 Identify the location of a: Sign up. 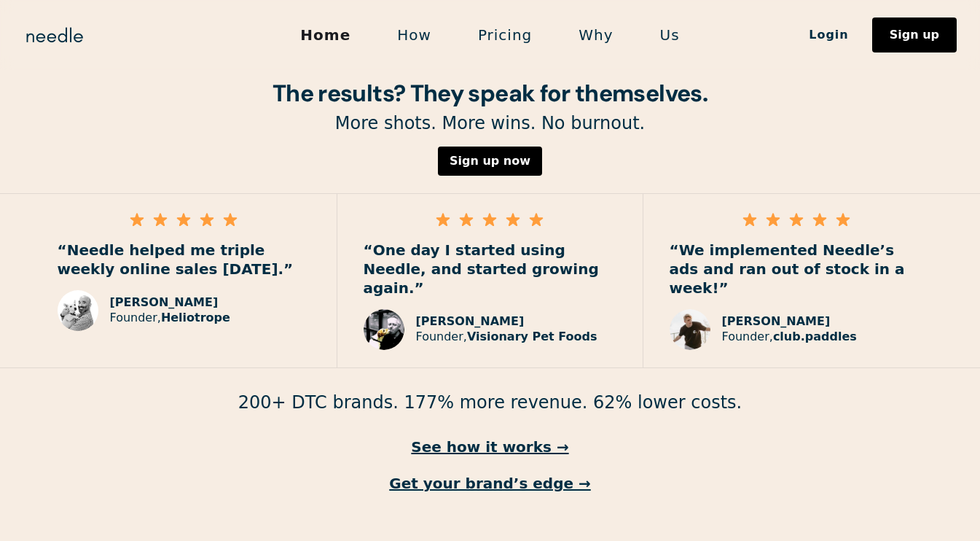
(915, 35).